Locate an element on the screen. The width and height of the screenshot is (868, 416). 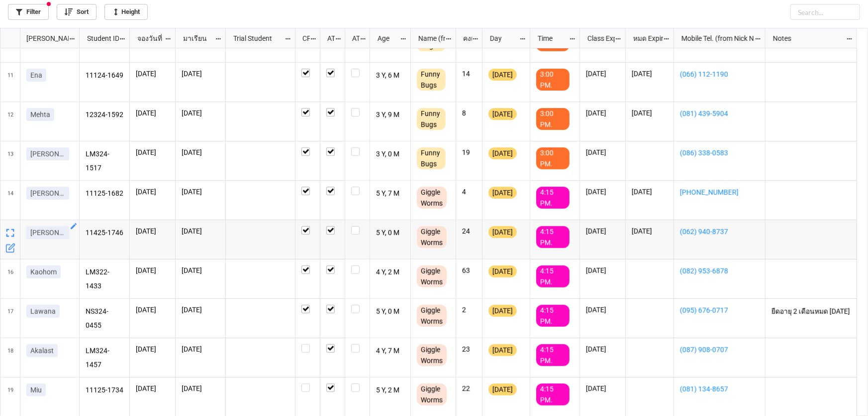
p: 4 Y, 2 M is located at coordinates (391, 272).